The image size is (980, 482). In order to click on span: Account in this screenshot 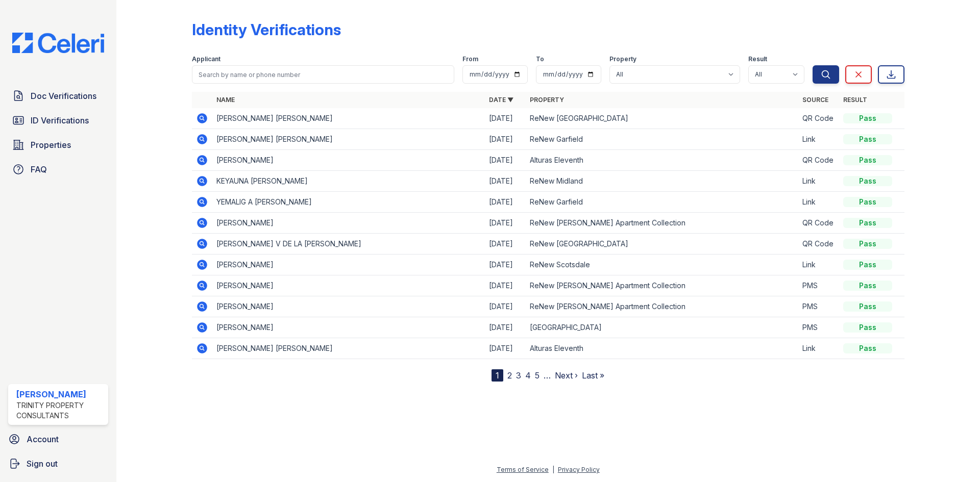, I will do `click(43, 439)`.